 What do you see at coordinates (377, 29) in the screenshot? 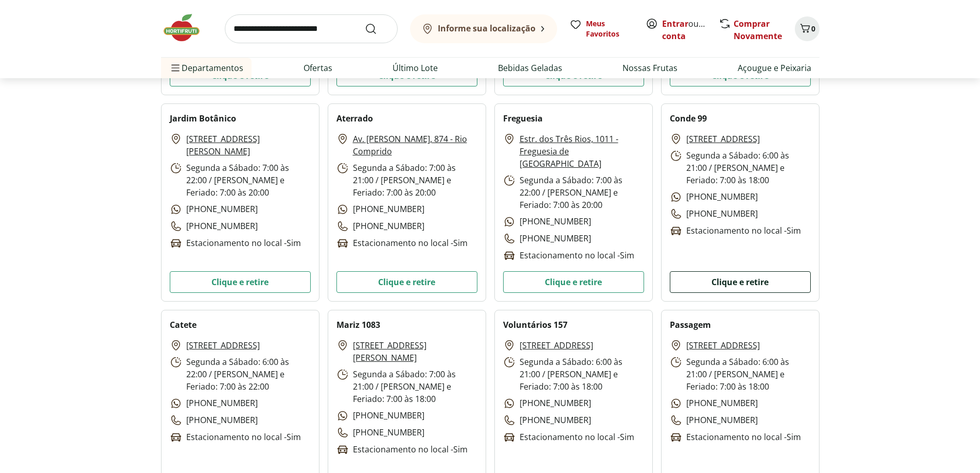
I see `button: Submit Search` at bounding box center [377, 29].